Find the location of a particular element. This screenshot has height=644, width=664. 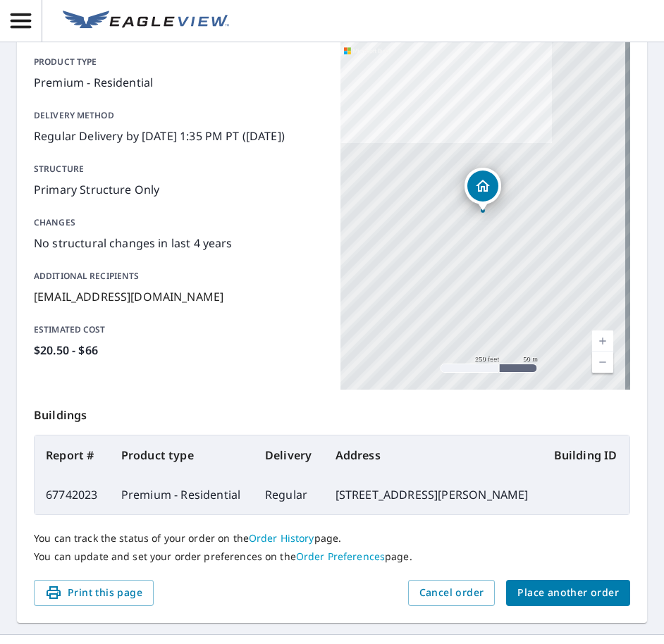

th: Building ID is located at coordinates (585, 455).